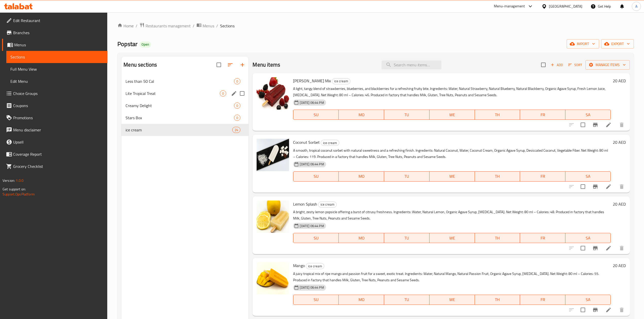 The width and height of the screenshot is (644, 319). Describe the element at coordinates (273, 278) in the screenshot. I see `img: Mango` at that location.